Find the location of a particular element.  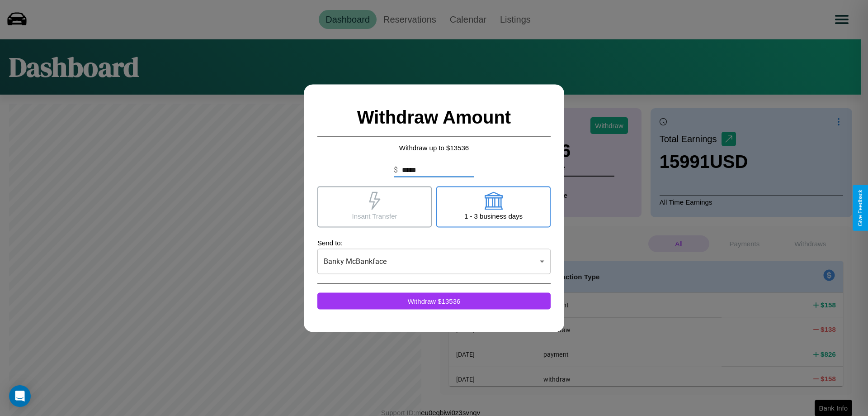

p: Send to: is located at coordinates (434, 242).